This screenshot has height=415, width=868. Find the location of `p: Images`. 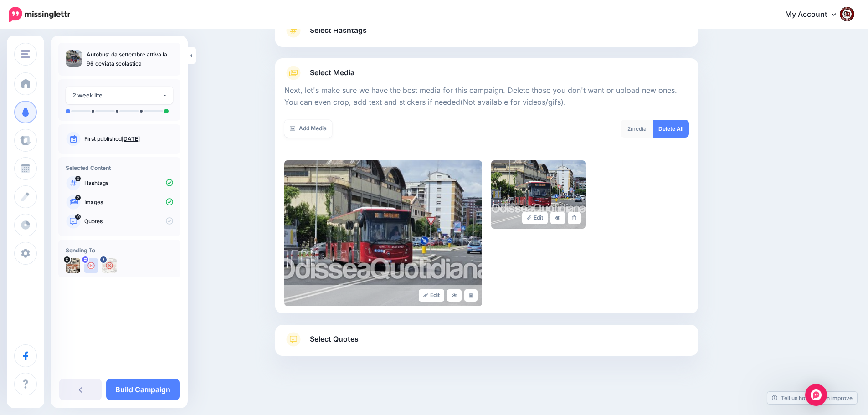

p: Images is located at coordinates (128, 202).